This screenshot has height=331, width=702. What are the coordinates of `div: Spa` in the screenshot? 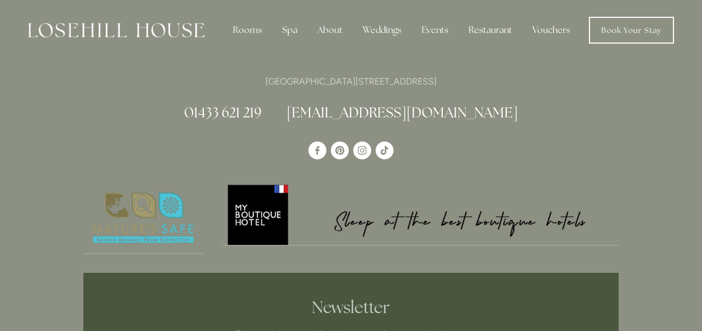 It's located at (289, 30).